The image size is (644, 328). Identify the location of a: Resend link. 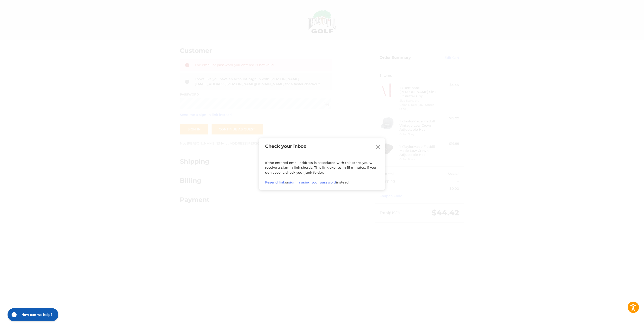
(275, 182).